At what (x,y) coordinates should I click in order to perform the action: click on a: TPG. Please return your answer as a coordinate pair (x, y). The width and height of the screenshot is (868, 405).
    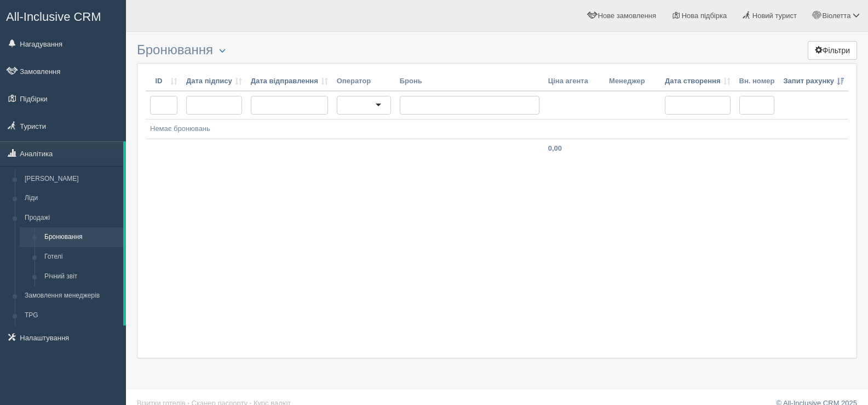
    Looking at the image, I should click on (71, 315).